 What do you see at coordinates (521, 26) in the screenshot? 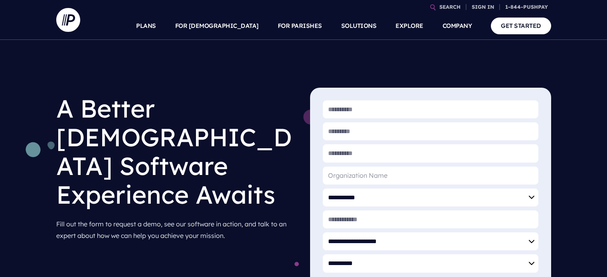
I see `a: GET STARTED` at bounding box center [521, 26].